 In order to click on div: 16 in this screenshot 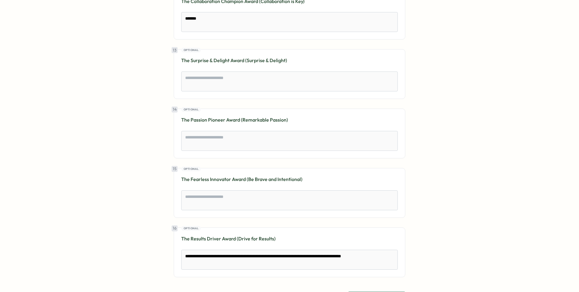, I will do `click(175, 228)`.